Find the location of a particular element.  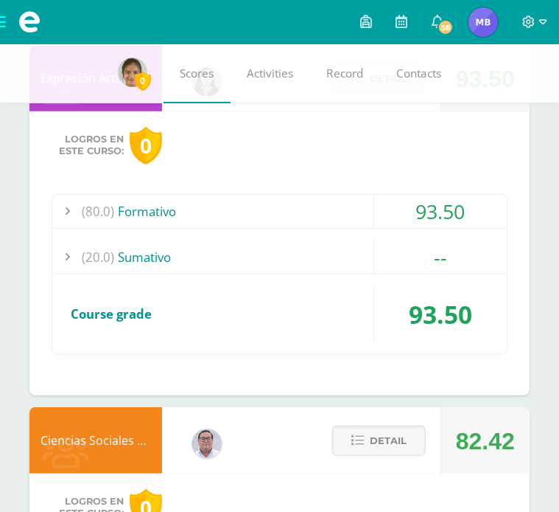

span: 0 is located at coordinates (143, 80).